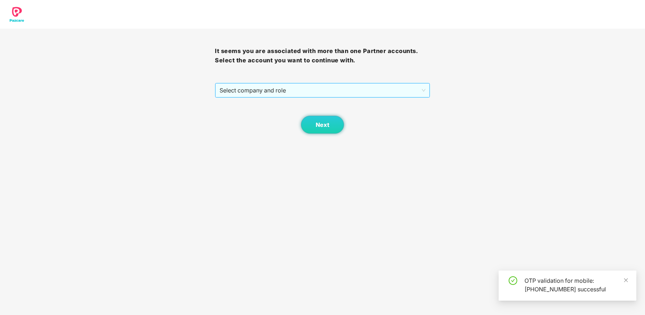 The height and width of the screenshot is (315, 645). Describe the element at coordinates (322, 56) in the screenshot. I see `h3: It seems you are associated with more than one Partner accounts. Select the account you want to c...` at that location.